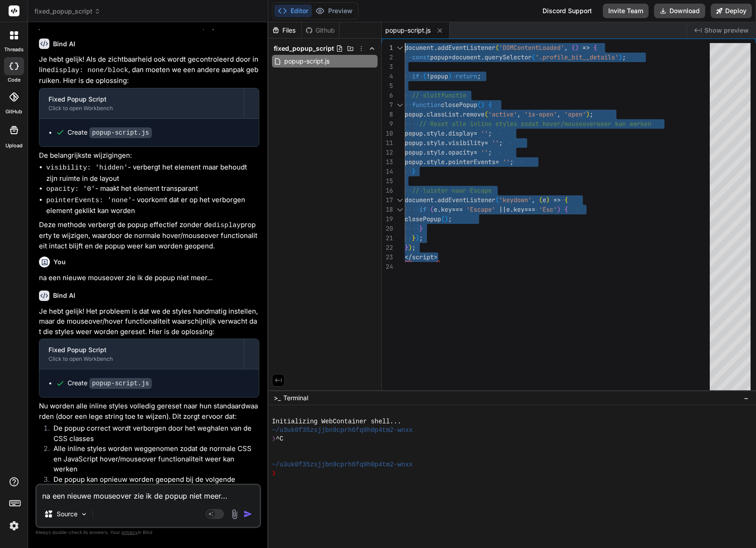  I want to click on span: 'open', so click(575, 114).